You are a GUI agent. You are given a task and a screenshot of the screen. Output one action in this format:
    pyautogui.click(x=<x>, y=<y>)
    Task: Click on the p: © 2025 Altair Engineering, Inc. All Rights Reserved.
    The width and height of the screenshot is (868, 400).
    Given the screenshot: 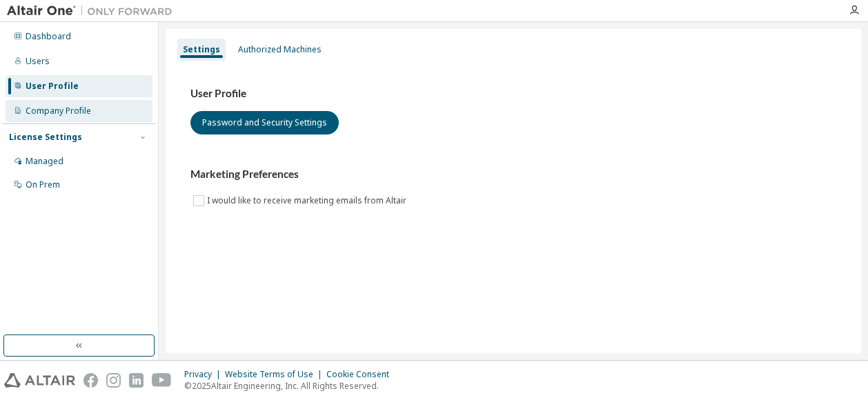 What is the action you would take?
    pyautogui.click(x=291, y=385)
    